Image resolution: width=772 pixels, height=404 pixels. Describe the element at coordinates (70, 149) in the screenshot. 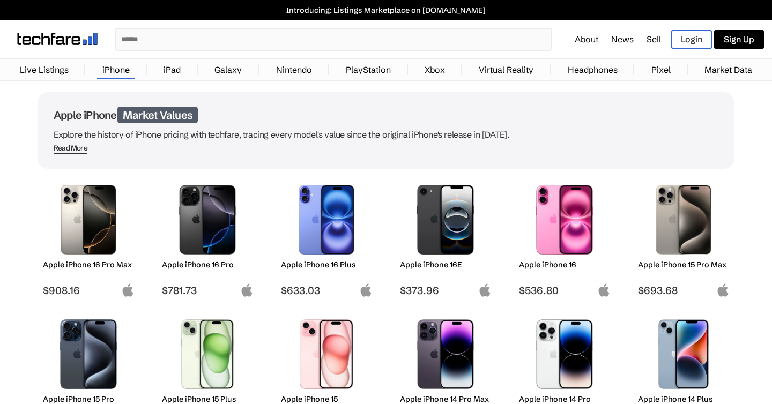

I see `span: Read More` at that location.